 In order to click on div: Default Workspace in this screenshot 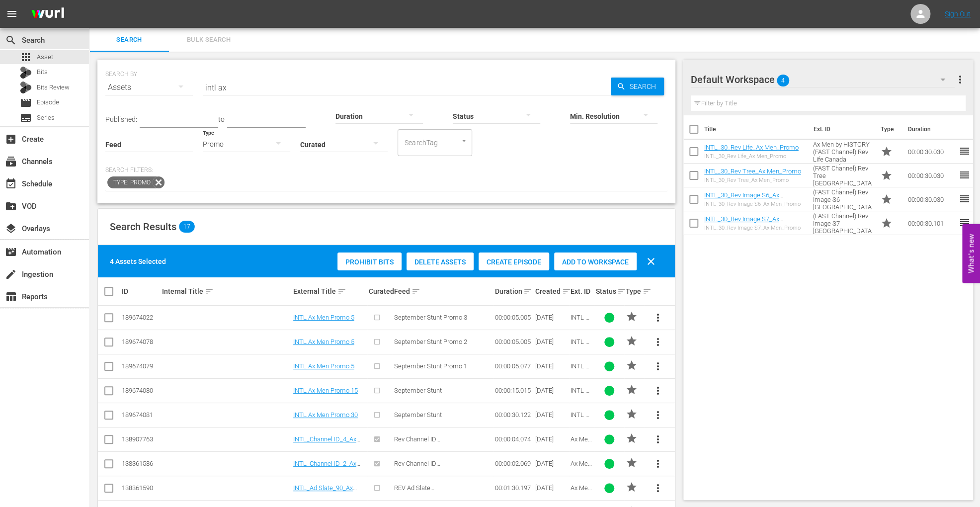, I will do `click(823, 79)`.